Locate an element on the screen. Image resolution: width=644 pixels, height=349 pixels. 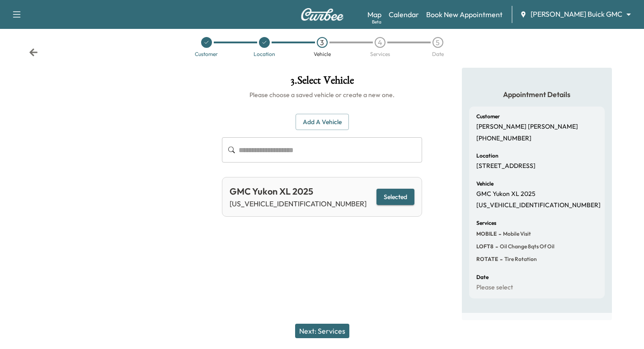
button: Next: Services is located at coordinates (322, 331).